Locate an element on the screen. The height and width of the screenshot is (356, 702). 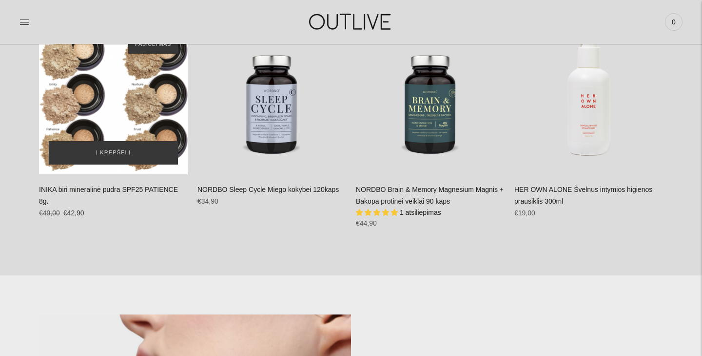
span: 1 atsiliepimas is located at coordinates (420, 212).